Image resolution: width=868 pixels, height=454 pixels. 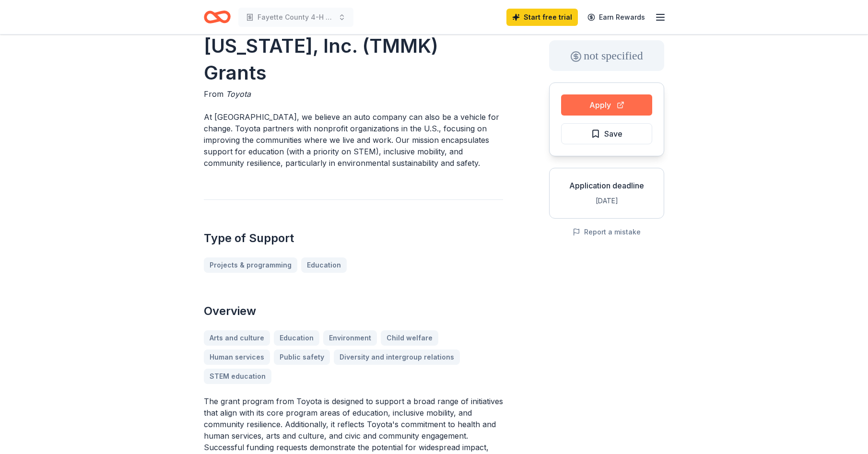 I want to click on a: Earn Rewards, so click(x=616, y=17).